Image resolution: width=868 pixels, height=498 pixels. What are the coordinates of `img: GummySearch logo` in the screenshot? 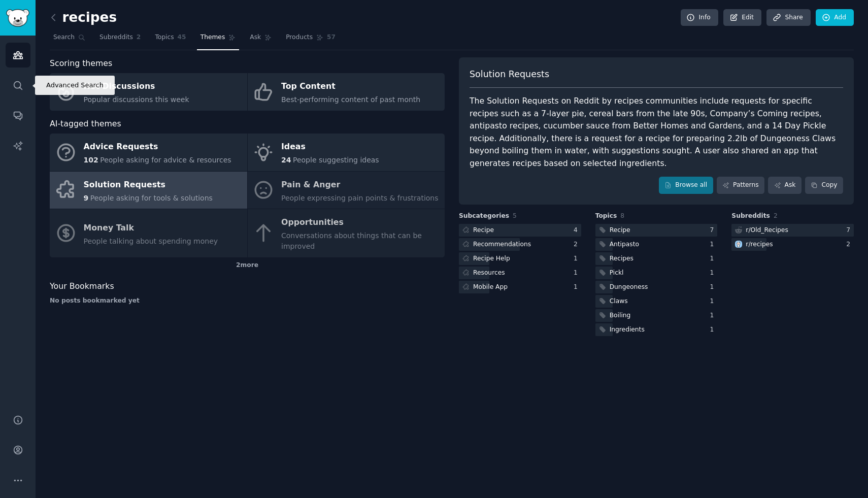 It's located at (18, 18).